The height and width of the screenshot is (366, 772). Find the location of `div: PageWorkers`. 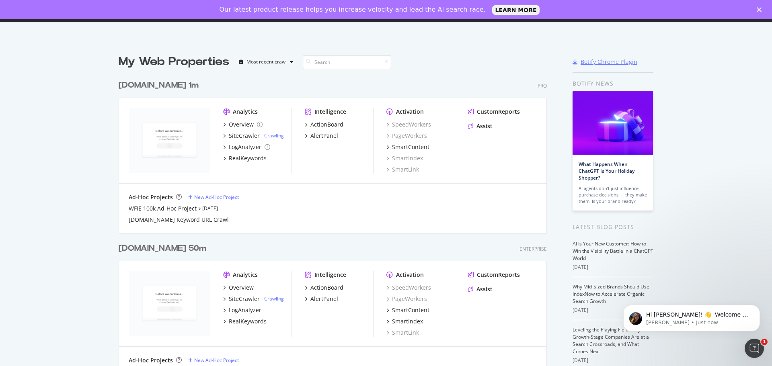

div: PageWorkers is located at coordinates (407, 299).